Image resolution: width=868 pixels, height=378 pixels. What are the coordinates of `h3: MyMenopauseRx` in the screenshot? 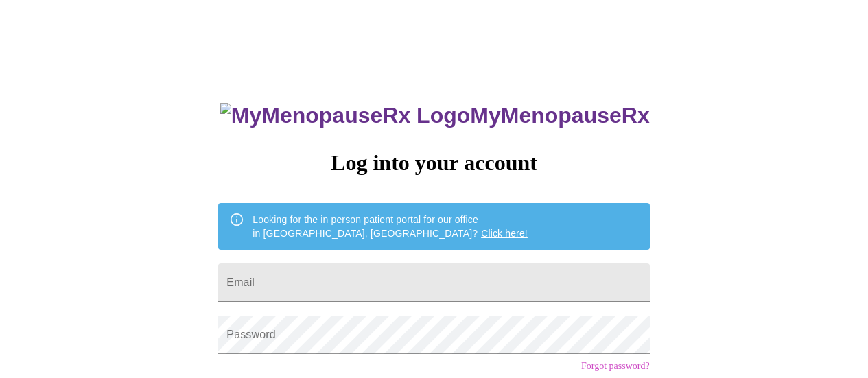 It's located at (435, 115).